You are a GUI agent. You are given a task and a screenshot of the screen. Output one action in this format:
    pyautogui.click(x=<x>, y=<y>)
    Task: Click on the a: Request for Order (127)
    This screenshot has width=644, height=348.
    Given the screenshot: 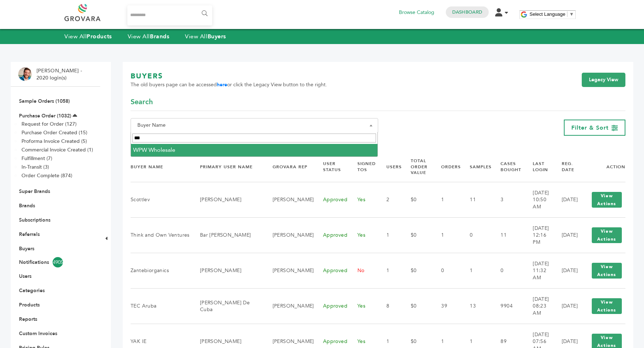 What is the action you would take?
    pyautogui.click(x=49, y=124)
    